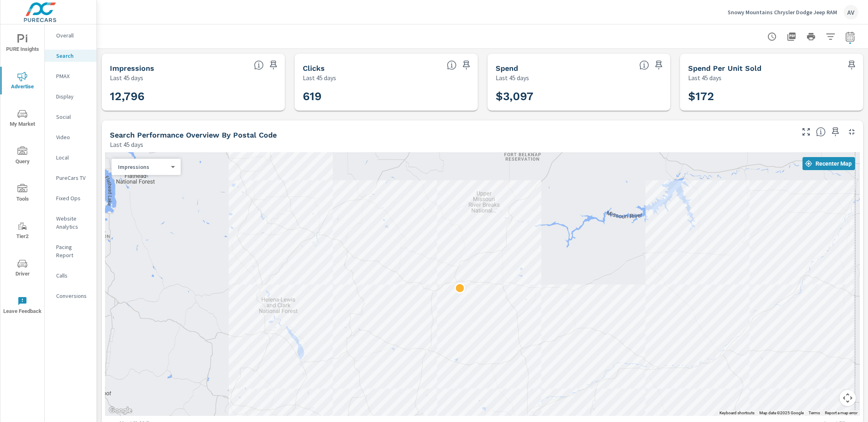  Describe the element at coordinates (22, 193) in the screenshot. I see `span: Tools` at that location.